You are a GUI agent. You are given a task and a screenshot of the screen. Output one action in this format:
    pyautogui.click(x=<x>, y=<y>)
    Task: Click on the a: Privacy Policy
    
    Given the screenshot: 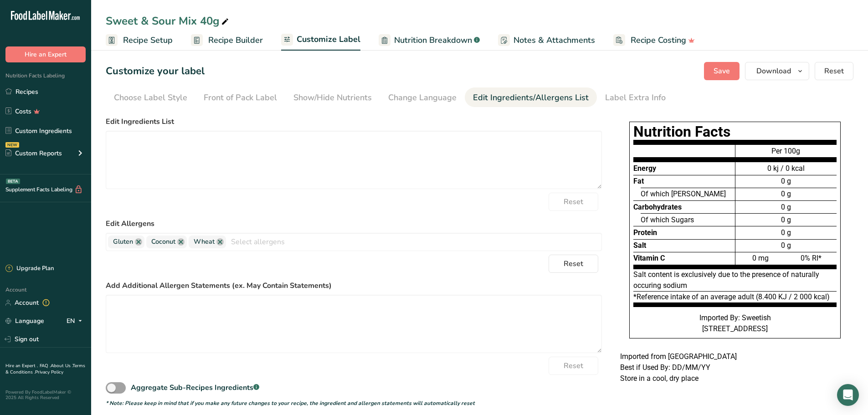 What is the action you would take?
    pyautogui.click(x=50, y=372)
    